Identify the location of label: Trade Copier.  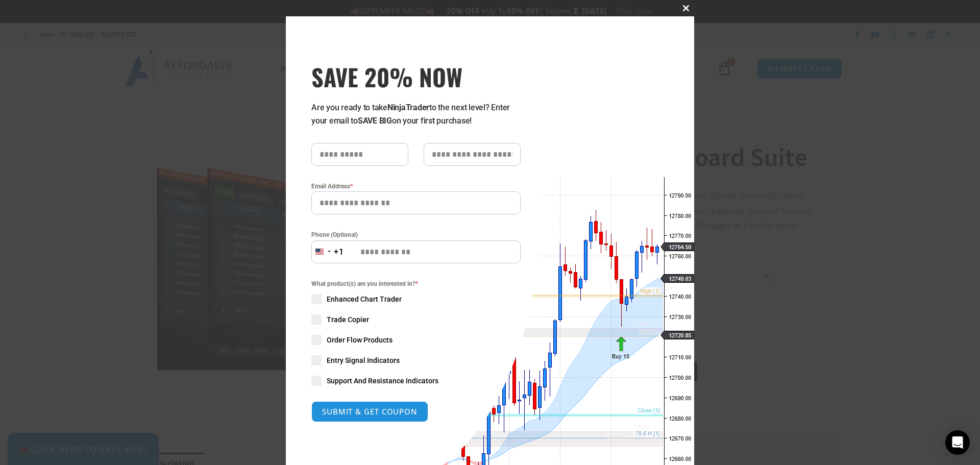
(416, 320).